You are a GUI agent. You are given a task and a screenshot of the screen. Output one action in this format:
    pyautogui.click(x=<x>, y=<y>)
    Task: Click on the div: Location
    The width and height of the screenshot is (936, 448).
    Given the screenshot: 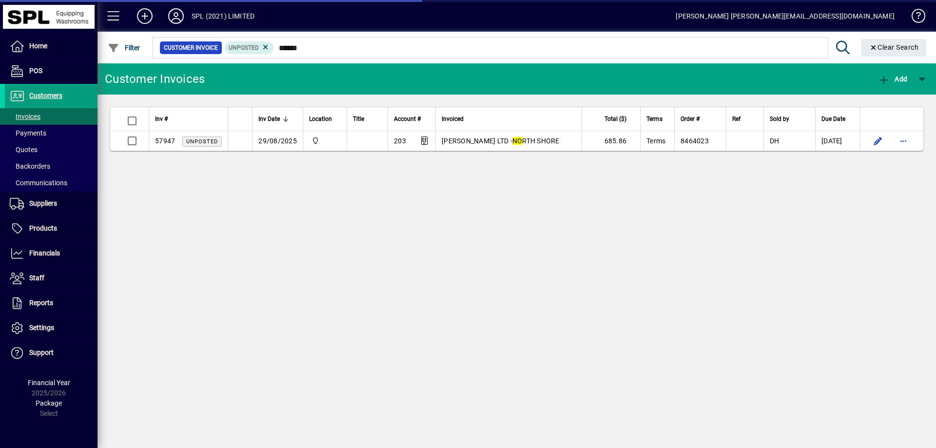 What is the action you would take?
    pyautogui.click(x=325, y=119)
    